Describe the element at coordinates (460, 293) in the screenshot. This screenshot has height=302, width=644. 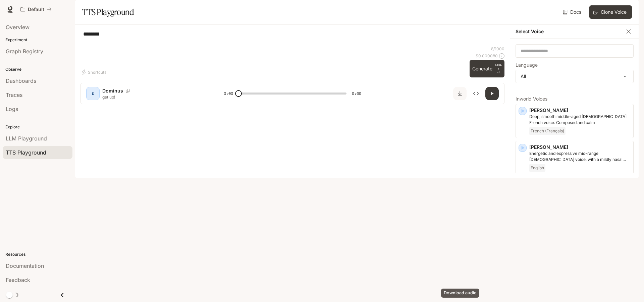
I see `div: Download audio` at that location.